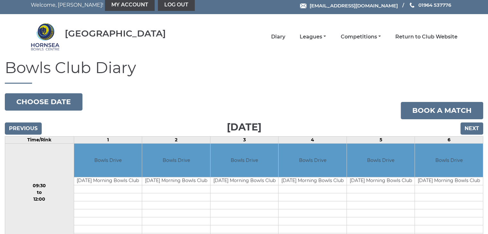 The width and height of the screenshot is (488, 234). Describe the element at coordinates (45, 37) in the screenshot. I see `img: Hornsea Bowls Centre` at that location.